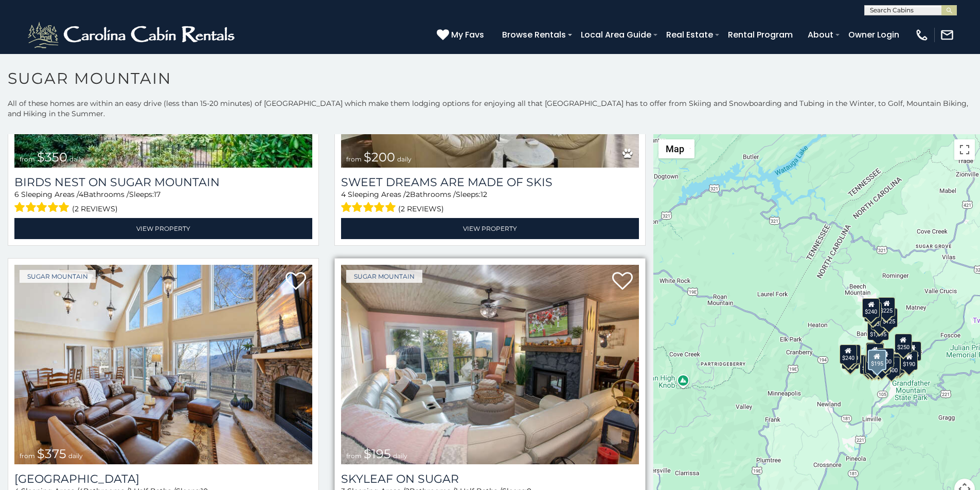 This screenshot has width=980, height=490. I want to click on h3: Little Sugar Haven, so click(163, 479).